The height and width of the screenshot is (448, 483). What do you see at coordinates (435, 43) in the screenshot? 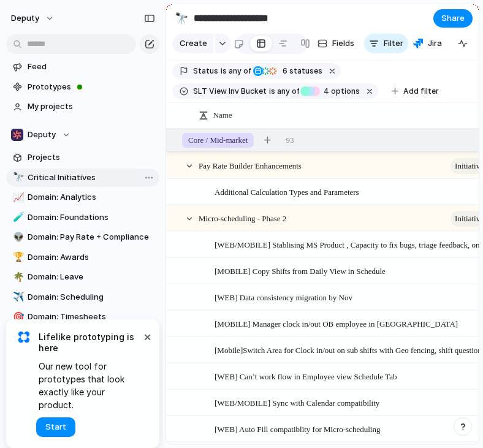
I see `span: Jira` at bounding box center [435, 43].